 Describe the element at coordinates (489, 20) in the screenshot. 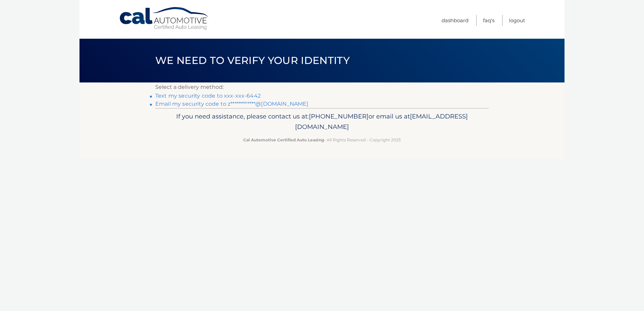

I see `a: FAQ's` at that location.